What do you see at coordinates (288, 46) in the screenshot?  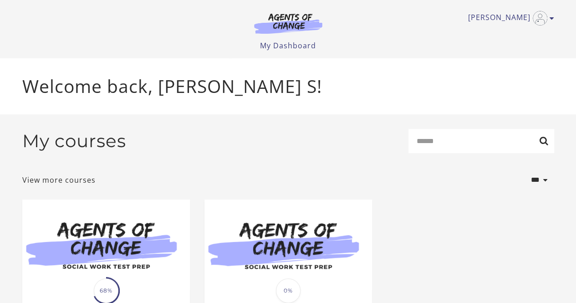 I see `a: My Dashboard` at bounding box center [288, 46].